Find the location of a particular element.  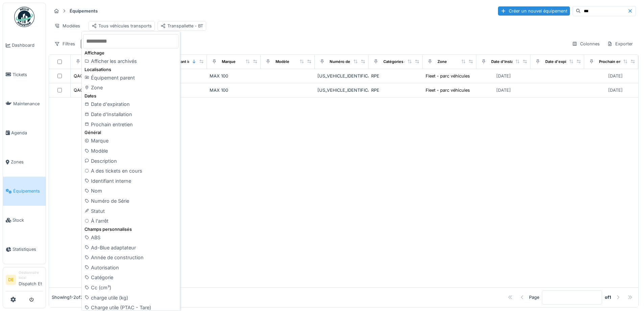

div: Catégorie is located at coordinates (131, 278).